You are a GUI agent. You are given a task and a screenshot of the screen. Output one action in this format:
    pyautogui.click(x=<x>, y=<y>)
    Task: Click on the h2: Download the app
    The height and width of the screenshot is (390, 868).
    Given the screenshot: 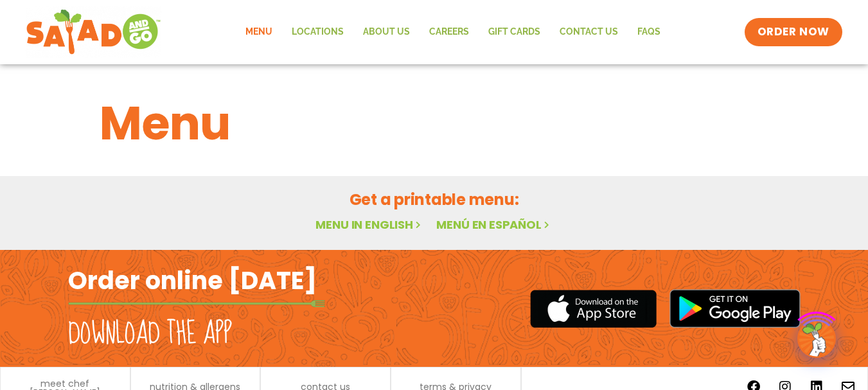 What is the action you would take?
    pyautogui.click(x=150, y=334)
    